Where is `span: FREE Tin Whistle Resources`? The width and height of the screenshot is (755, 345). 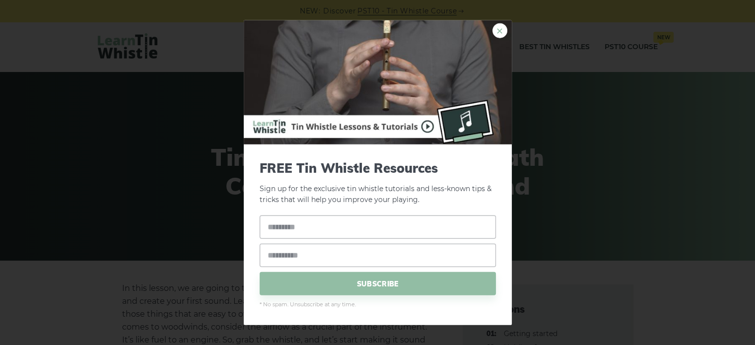 span: FREE Tin Whistle Resources is located at coordinates (378, 167).